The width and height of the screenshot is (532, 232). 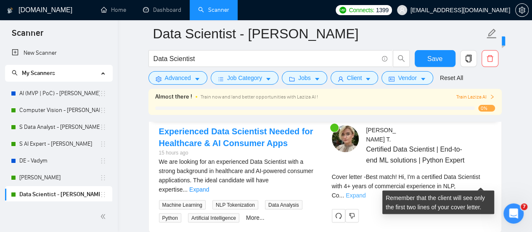 I want to click on span: We are looking for an experienced Data Scientist with a strong background in healthcare and AI-po..., so click(x=236, y=175).